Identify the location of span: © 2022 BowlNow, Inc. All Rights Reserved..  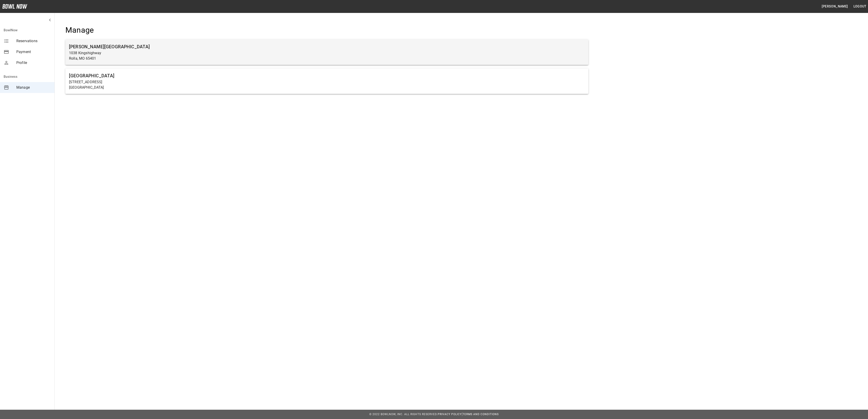
(404, 414).